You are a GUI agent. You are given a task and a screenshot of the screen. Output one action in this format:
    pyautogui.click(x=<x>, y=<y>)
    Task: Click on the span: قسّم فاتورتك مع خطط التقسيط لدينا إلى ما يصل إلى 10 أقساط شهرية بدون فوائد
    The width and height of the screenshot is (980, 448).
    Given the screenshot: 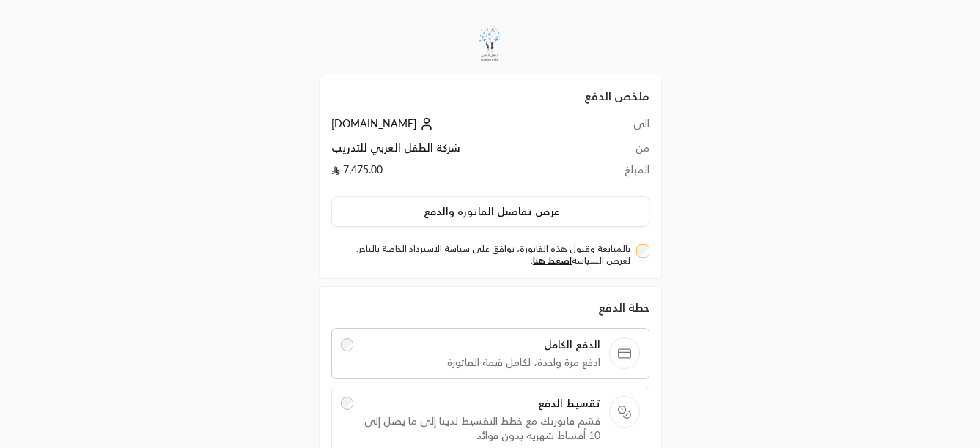 What is the action you would take?
    pyautogui.click(x=480, y=429)
    